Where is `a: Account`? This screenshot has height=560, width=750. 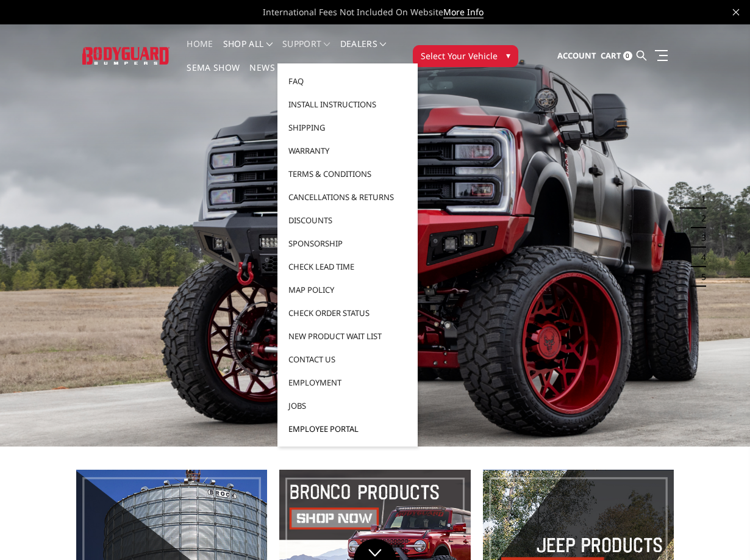
a: Account is located at coordinates (577, 56).